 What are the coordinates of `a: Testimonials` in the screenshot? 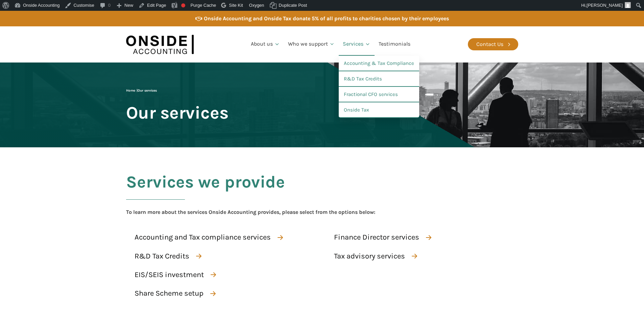 It's located at (394, 44).